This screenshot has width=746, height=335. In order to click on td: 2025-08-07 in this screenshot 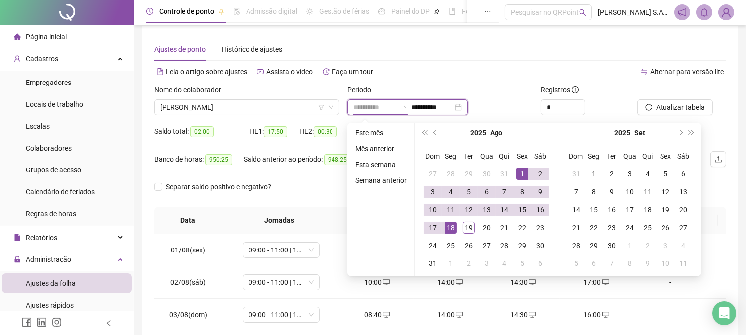, I will do `click(504, 192)`.